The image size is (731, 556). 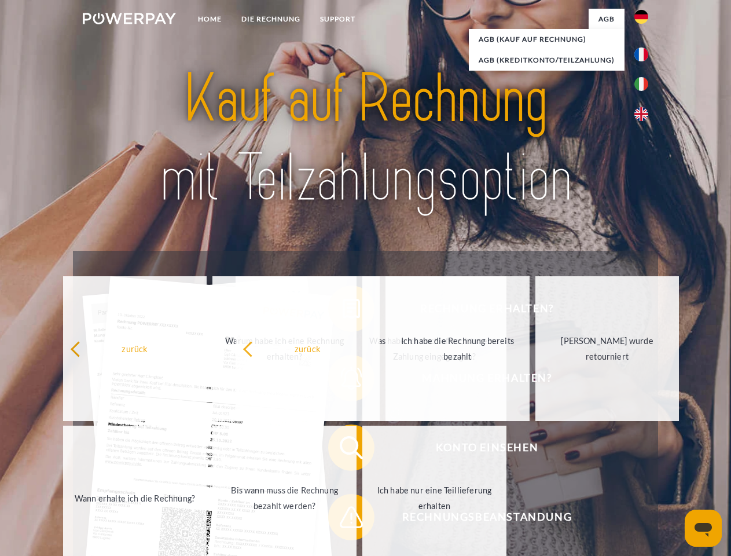 I want to click on img: fr, so click(x=641, y=54).